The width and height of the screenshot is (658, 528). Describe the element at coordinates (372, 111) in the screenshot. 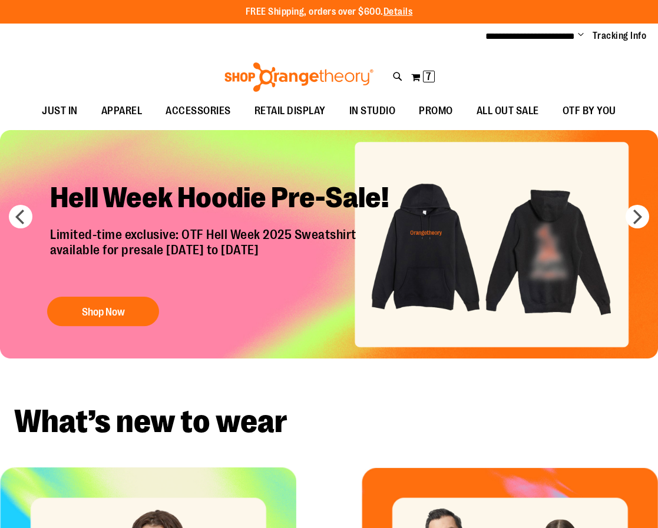

I see `span: IN STUDIO` at that location.